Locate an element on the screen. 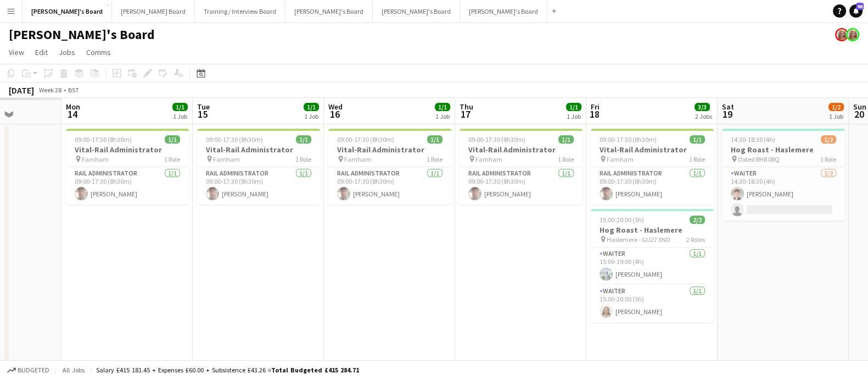 The height and width of the screenshot is (379, 868). span: 46 is located at coordinates (860, 6).